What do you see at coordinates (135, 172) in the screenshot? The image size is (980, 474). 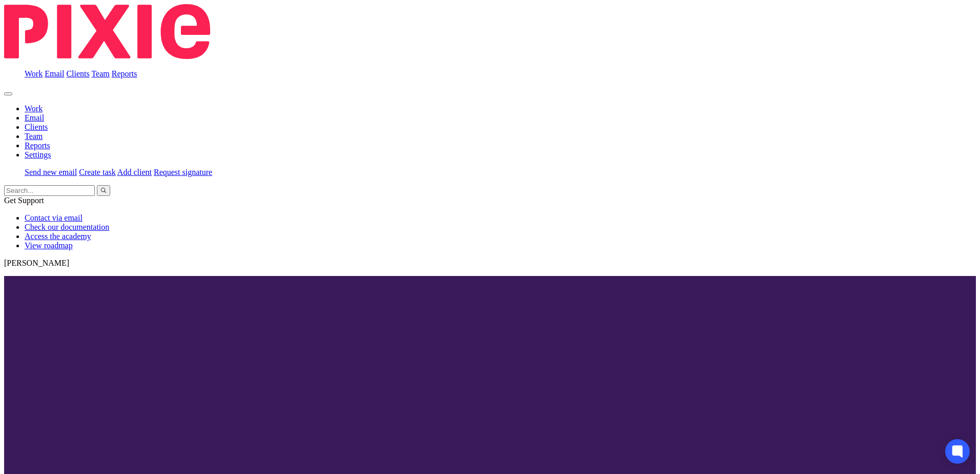 I see `a: Add client` at bounding box center [135, 172].